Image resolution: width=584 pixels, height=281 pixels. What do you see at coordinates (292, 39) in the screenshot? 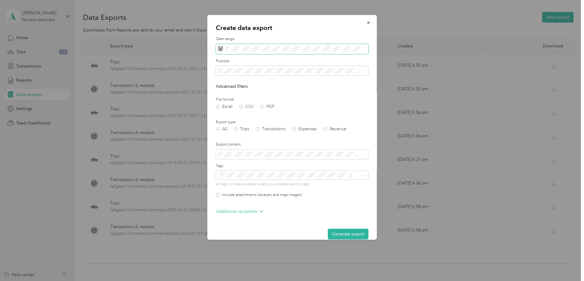
I see `label: Date range` at bounding box center [292, 39].